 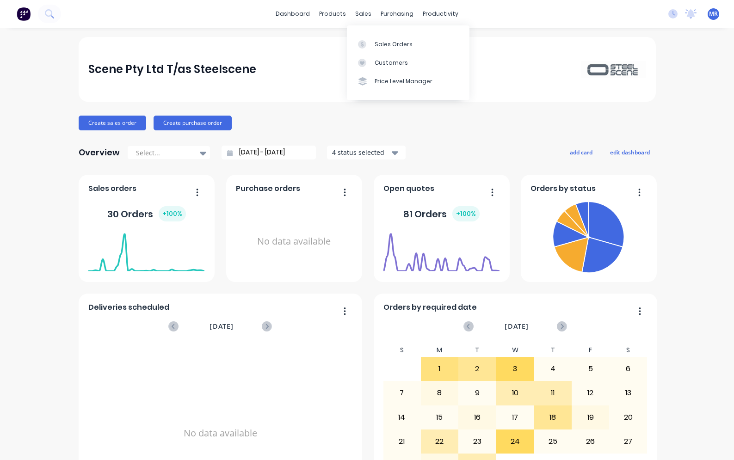 What do you see at coordinates (24, 14) in the screenshot?
I see `img: Factory` at bounding box center [24, 14].